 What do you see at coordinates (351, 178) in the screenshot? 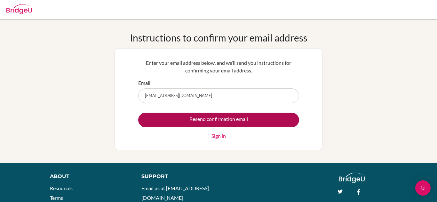
I see `img: logo_white@2x-f4f0deed5e89b7ecb1c2cc34c3e3d731f90f0f143d5ea2071677605dd97b5244.png` at bounding box center [351, 178].